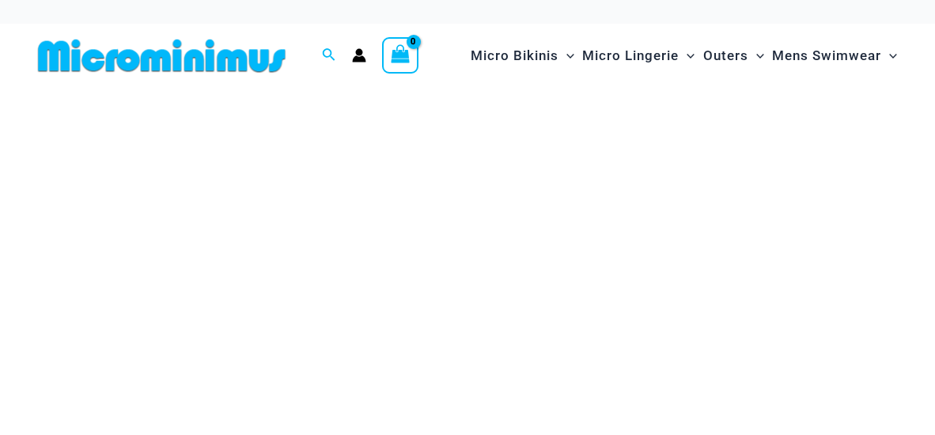 The image size is (935, 435). I want to click on a: View Shopping Cart, empty, so click(400, 55).